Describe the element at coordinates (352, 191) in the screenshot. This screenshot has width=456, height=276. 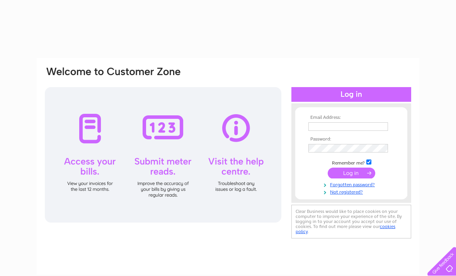
I see `a: Not registered?` at that location.